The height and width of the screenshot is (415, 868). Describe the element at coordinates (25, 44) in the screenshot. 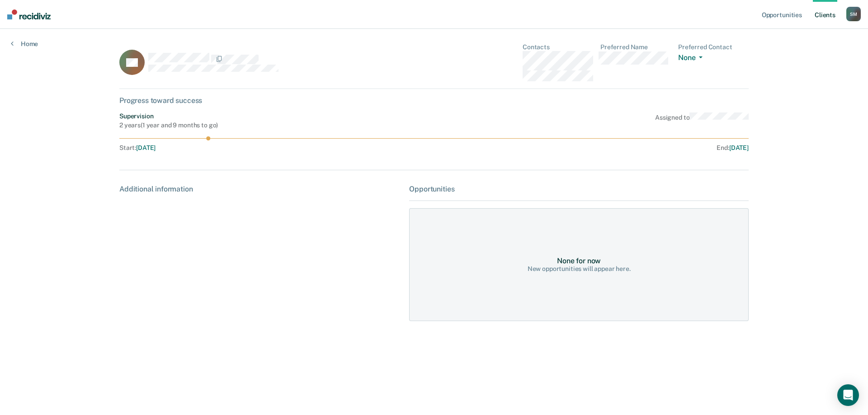

I see `a: Home` at that location.